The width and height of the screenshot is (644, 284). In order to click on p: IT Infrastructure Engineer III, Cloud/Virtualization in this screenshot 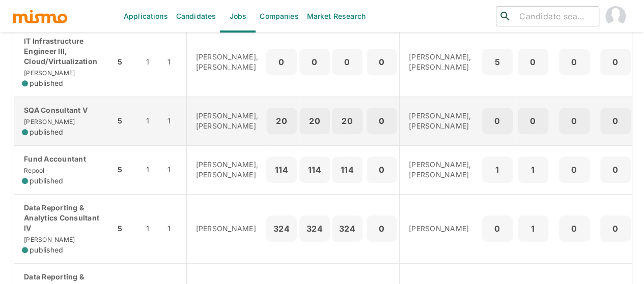, I will do `click(64, 51)`.